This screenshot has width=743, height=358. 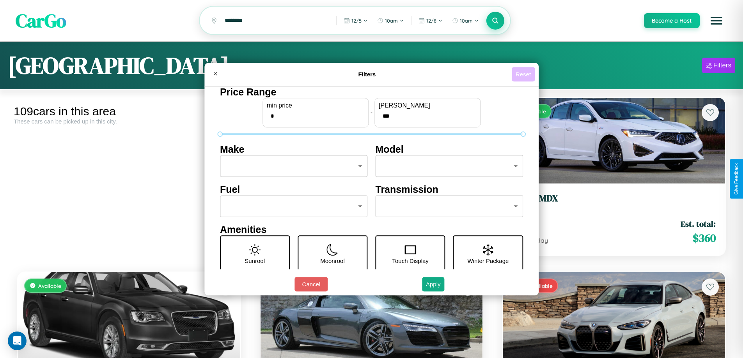 What do you see at coordinates (129, 112) in the screenshot?
I see `div: 109 cars in this area` at bounding box center [129, 112].